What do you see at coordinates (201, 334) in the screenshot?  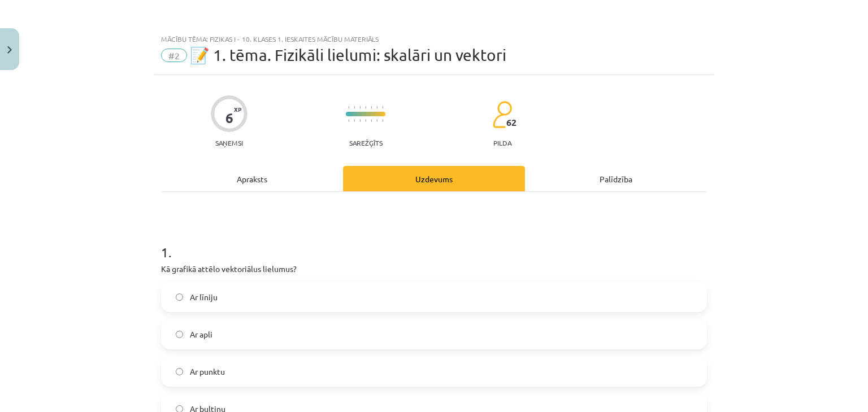 I see `span: Ar apli` at bounding box center [201, 334].